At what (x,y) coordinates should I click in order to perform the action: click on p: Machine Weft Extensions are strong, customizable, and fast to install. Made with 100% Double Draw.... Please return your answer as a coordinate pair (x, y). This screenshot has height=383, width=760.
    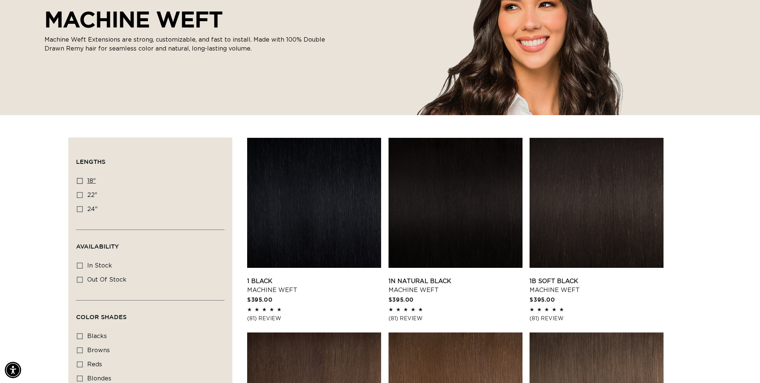
    Looking at the image, I should click on (186, 44).